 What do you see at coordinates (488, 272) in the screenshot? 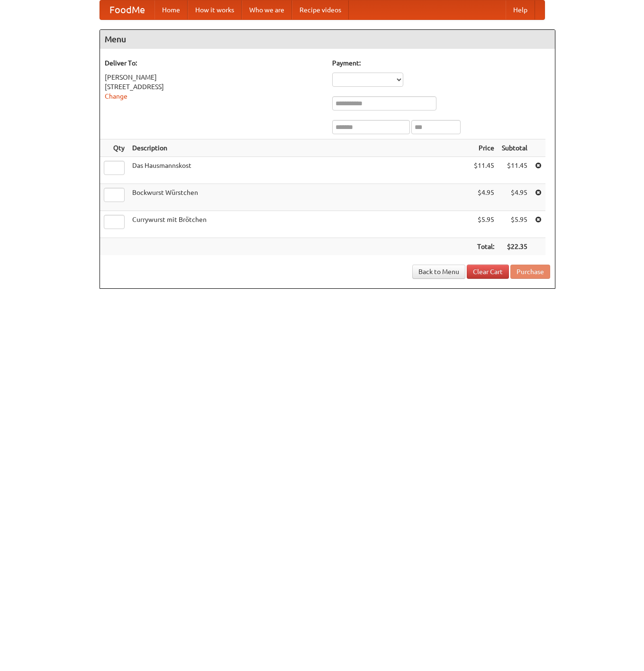
I see `a: Clear Cart` at bounding box center [488, 272].